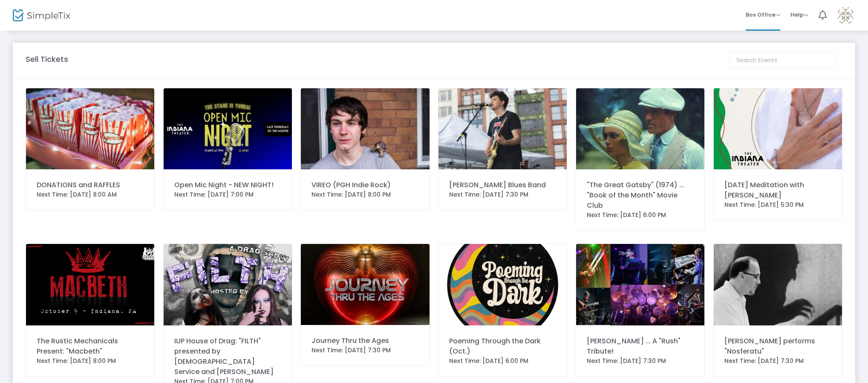 The image size is (868, 383). Describe the element at coordinates (365, 185) in the screenshot. I see `div: VIREO (PGH Indie Rock)` at that location.